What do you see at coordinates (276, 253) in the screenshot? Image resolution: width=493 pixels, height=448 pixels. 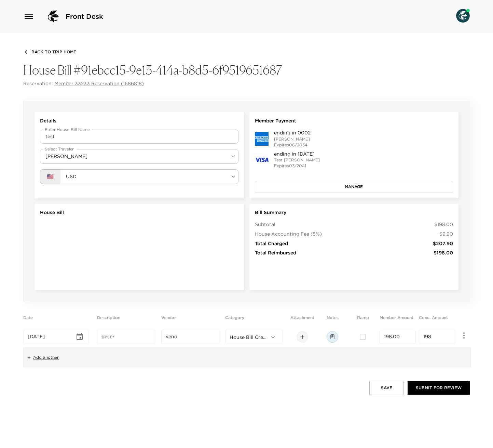 I see `span: Total Reimbursed` at bounding box center [276, 253].